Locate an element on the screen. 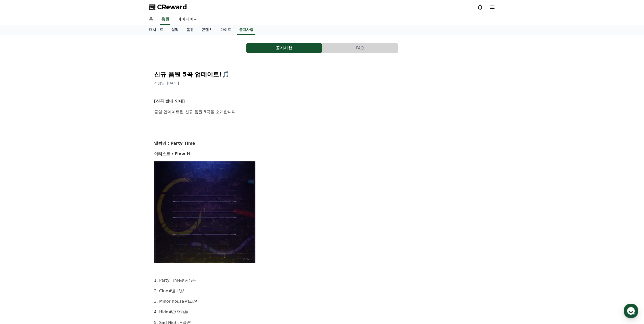 The height and width of the screenshot is (324, 644). button: FAQ is located at coordinates (360, 48).